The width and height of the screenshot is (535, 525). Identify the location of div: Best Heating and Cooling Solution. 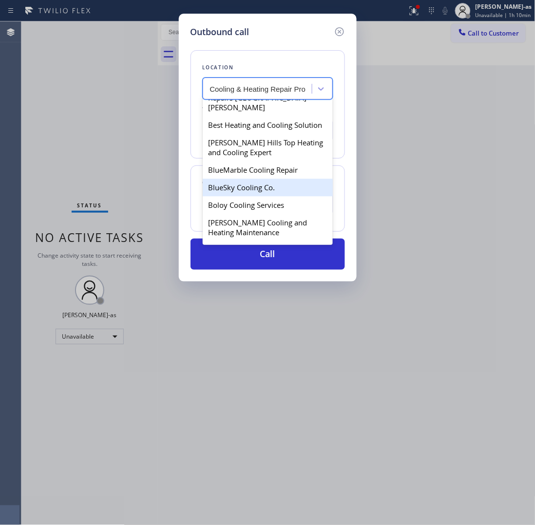
(268, 125).